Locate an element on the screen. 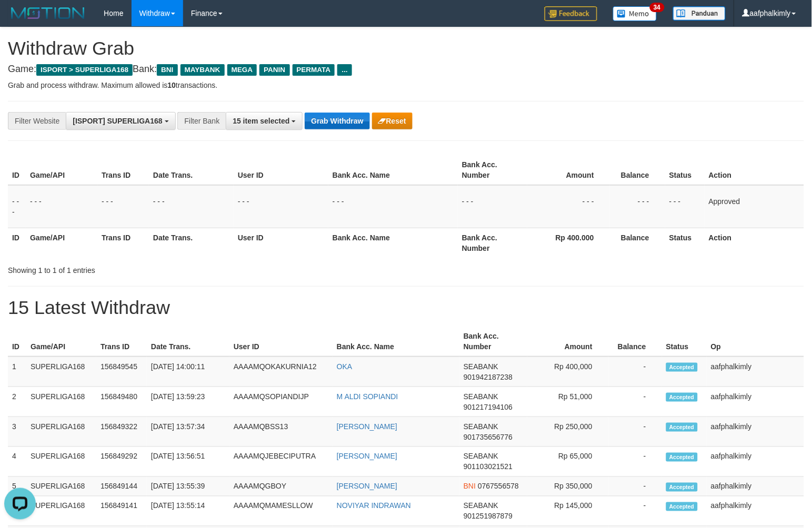 This screenshot has height=528, width=812. td: AAAAMQSOPIANDIJP is located at coordinates (281, 402).